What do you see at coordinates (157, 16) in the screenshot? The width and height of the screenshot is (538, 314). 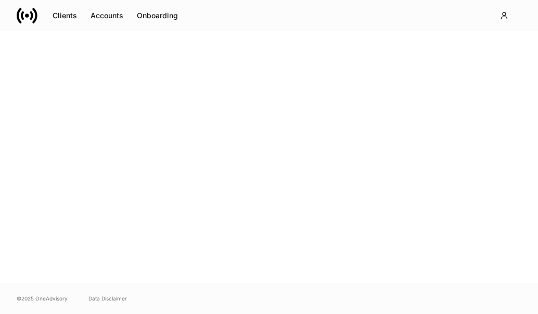 I see `button: Onboarding` at bounding box center [157, 16].